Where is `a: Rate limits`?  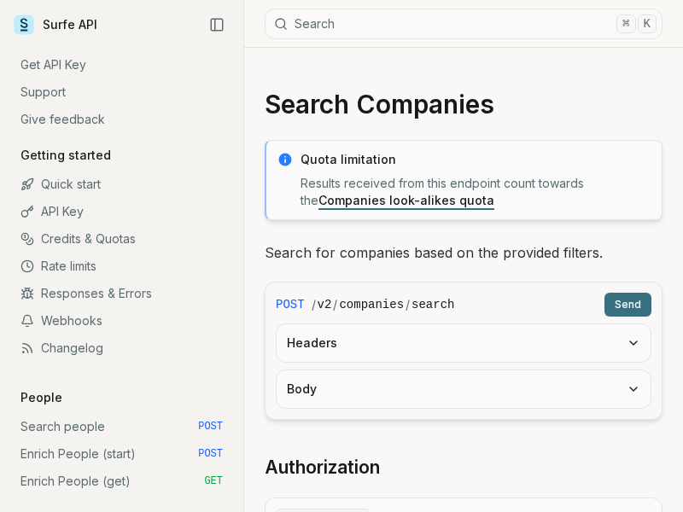
a: Rate limits is located at coordinates (121, 266).